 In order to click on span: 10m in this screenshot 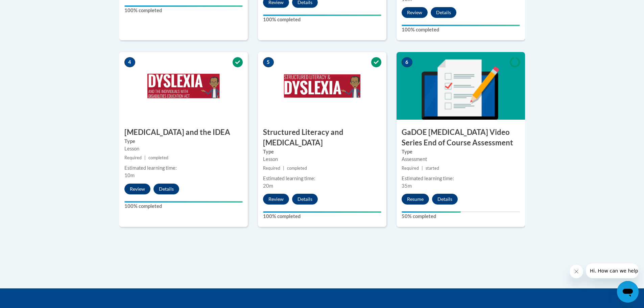, I will do `click(129, 175)`.